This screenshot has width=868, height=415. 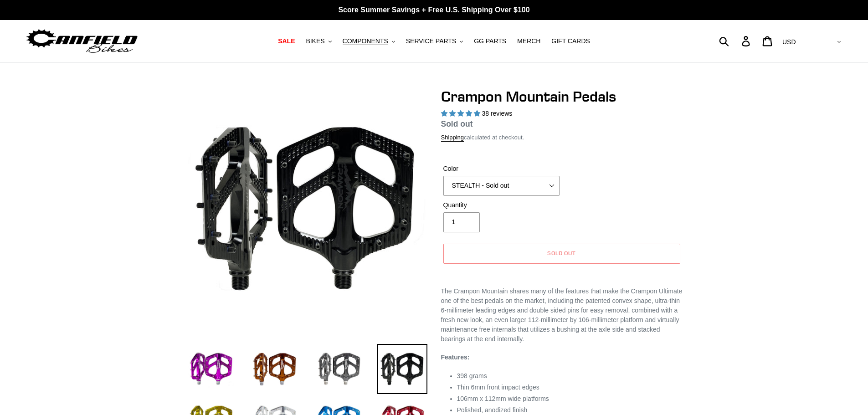 What do you see at coordinates (82, 41) in the screenshot?
I see `img: Canfield Bikes` at bounding box center [82, 41].